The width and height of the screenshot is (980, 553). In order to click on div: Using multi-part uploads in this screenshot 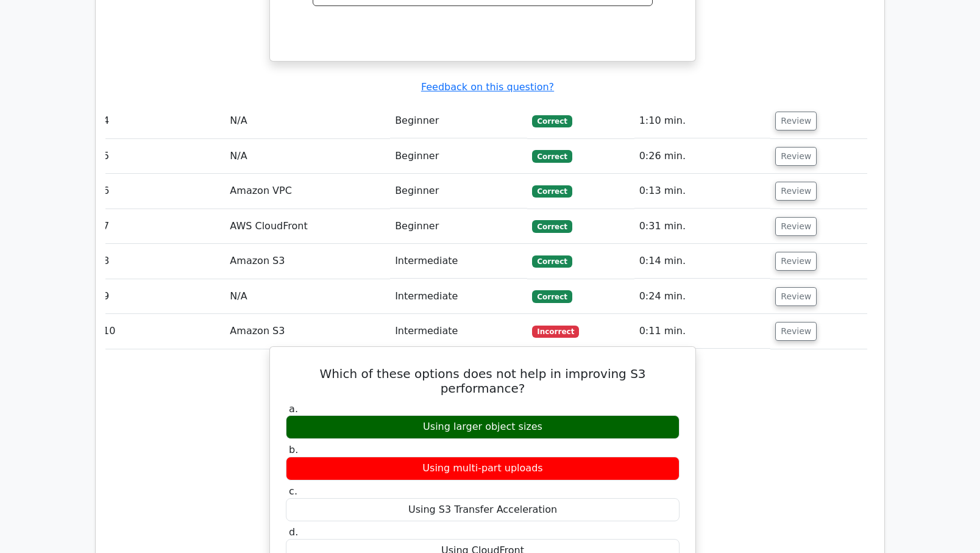, I will do `click(483, 468)`.